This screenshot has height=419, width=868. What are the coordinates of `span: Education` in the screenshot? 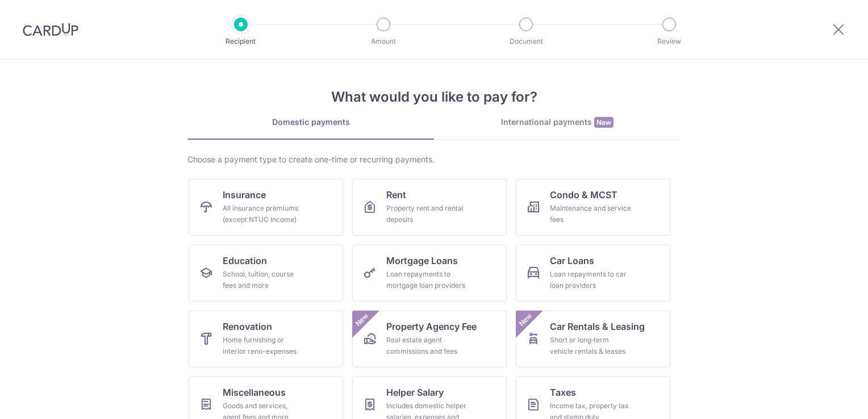 It's located at (245, 261).